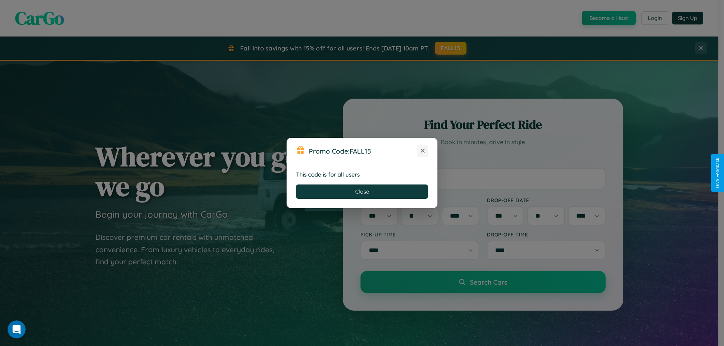 The image size is (724, 346). Describe the element at coordinates (360, 151) in the screenshot. I see `b: FALL15` at that location.